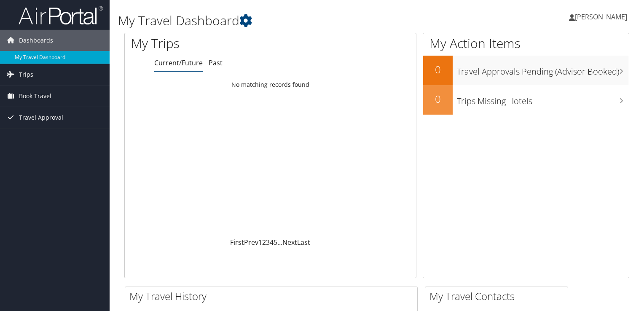  I want to click on a: 0Trips Missing Hotels, so click(526, 100).